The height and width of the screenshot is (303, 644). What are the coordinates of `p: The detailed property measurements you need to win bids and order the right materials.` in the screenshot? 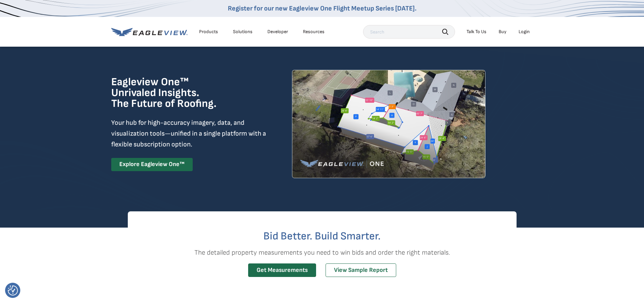 It's located at (322, 252).